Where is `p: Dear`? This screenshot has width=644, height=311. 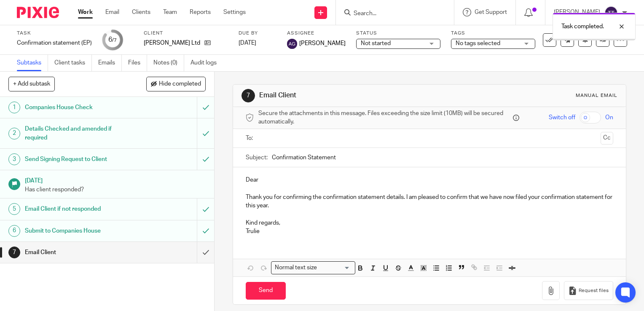 p: Dear is located at coordinates (429, 180).